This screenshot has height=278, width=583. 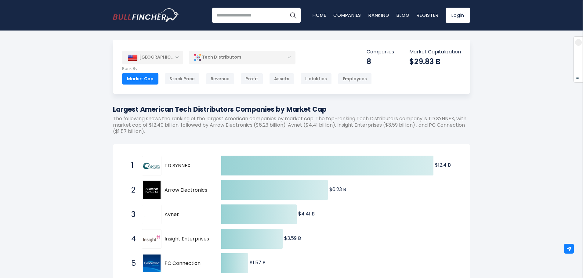 I want to click on div: Market Cap, so click(x=140, y=79).